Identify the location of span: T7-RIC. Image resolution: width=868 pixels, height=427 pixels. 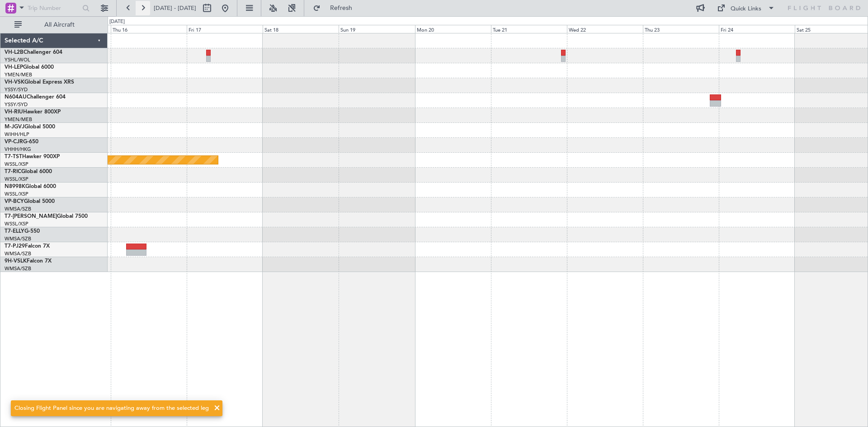
(13, 172).